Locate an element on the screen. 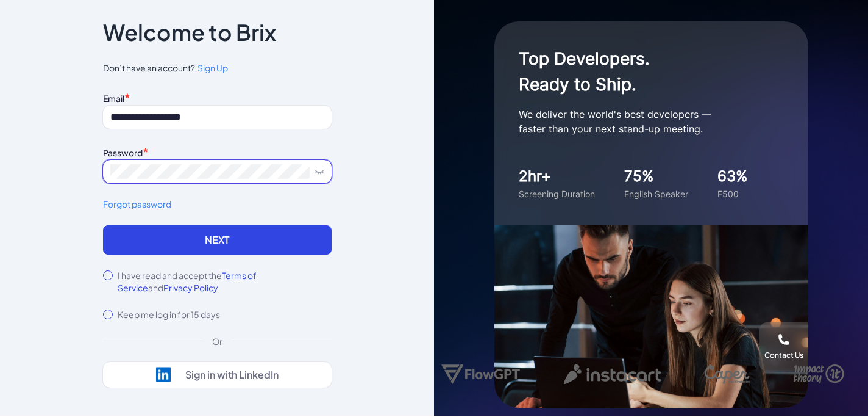 Image resolution: width=868 pixels, height=417 pixels. div: Screening Duration is located at coordinates (557, 194).